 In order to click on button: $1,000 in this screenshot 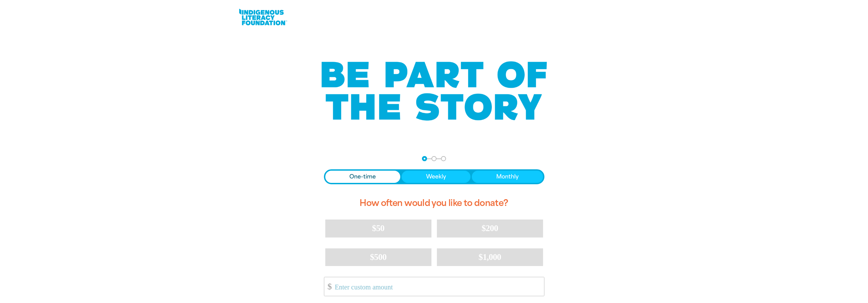, I will do `click(490, 258)`.